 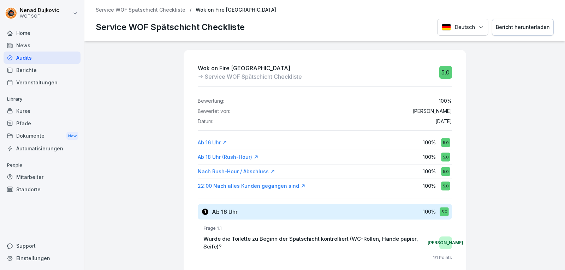 I want to click on div: New, so click(x=72, y=136).